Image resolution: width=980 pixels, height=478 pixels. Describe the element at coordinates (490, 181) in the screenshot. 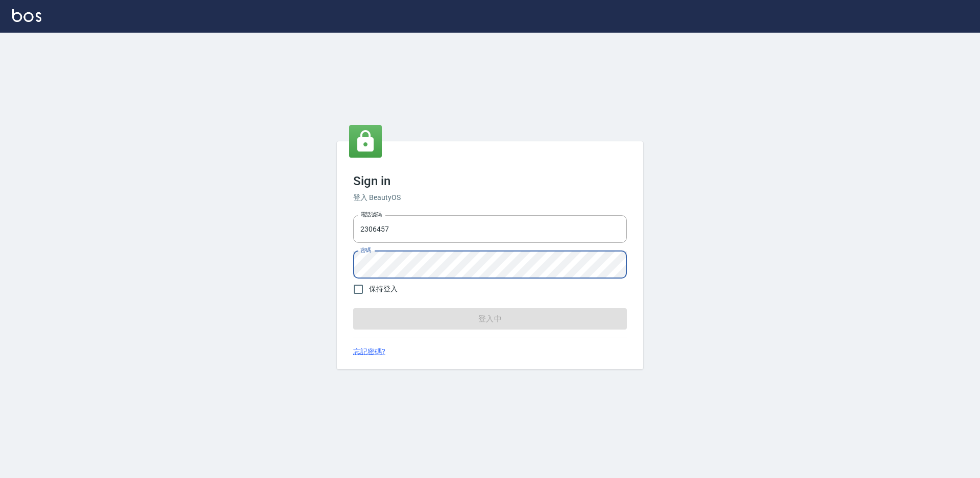

I see `h3: Sign in` at that location.